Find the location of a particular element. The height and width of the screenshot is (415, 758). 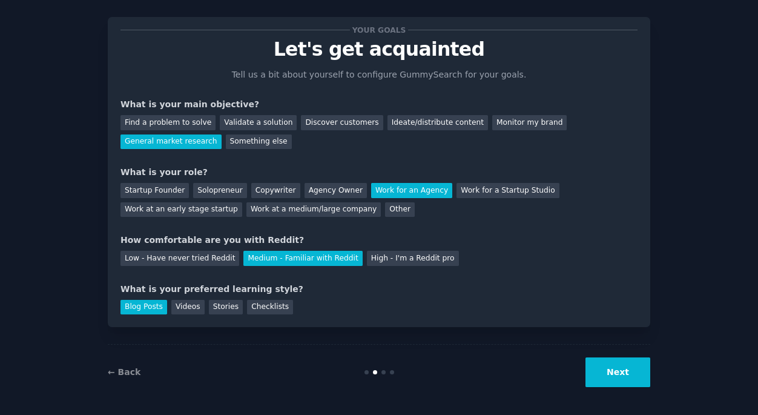

div: Work at an early stage startup is located at coordinates (181, 209).